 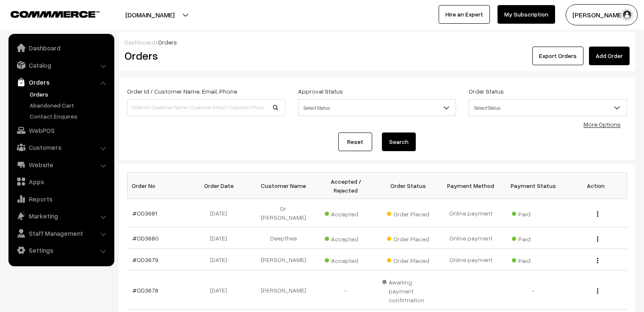 What do you see at coordinates (596, 186) in the screenshot?
I see `th: Action` at bounding box center [596, 186].